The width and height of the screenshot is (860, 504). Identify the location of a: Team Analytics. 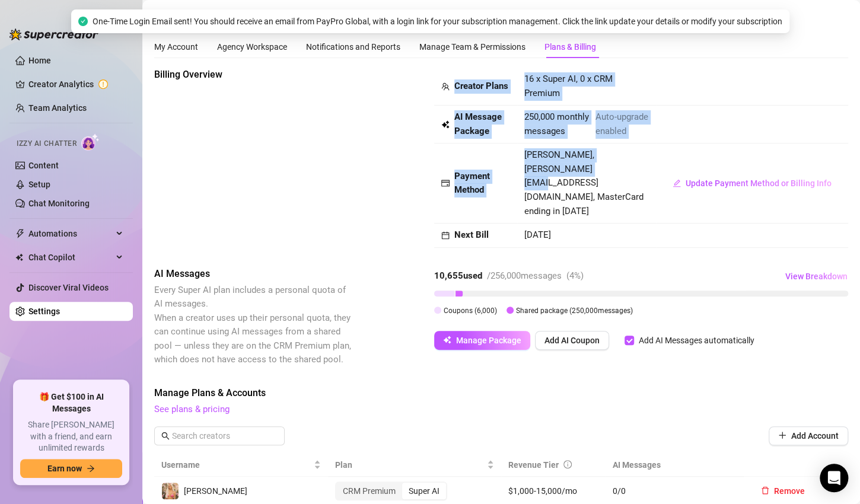
(58, 108).